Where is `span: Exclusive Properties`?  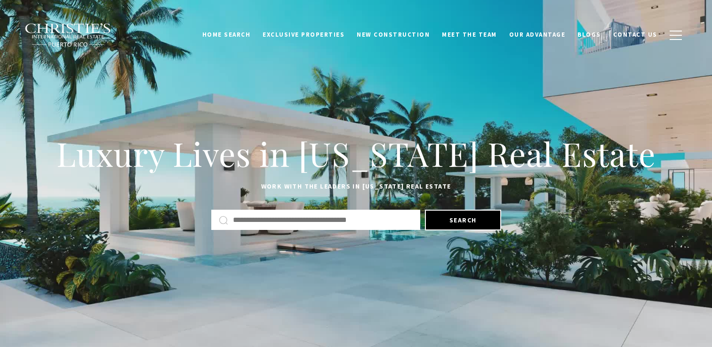 span: Exclusive Properties is located at coordinates (303, 34).